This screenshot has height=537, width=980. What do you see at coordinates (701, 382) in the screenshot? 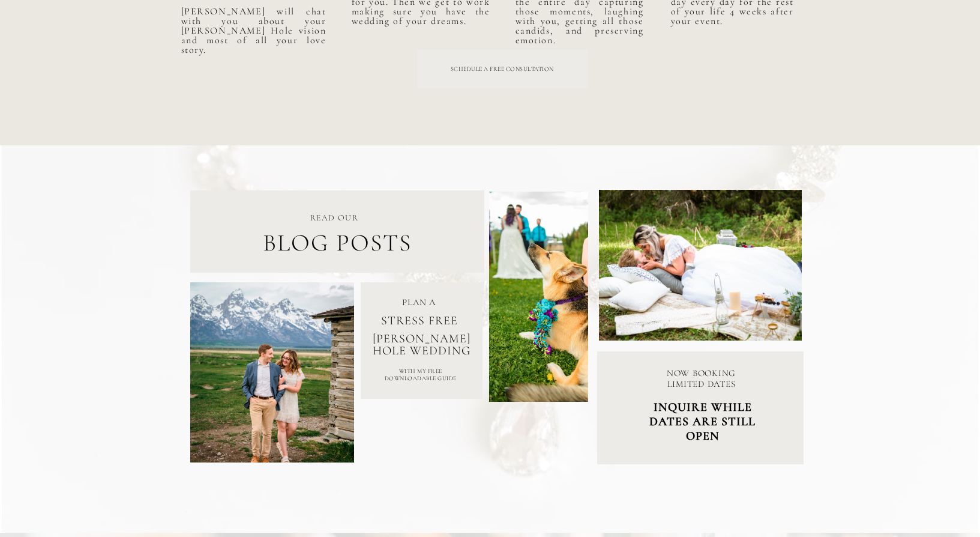
I see `p: NOW BOOKING LIMITED DATES` at bounding box center [701, 382].